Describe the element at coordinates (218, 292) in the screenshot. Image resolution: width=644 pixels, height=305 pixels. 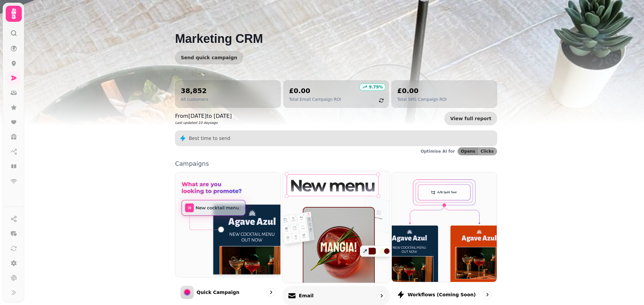
I see `p: Quick Campaign` at that location.